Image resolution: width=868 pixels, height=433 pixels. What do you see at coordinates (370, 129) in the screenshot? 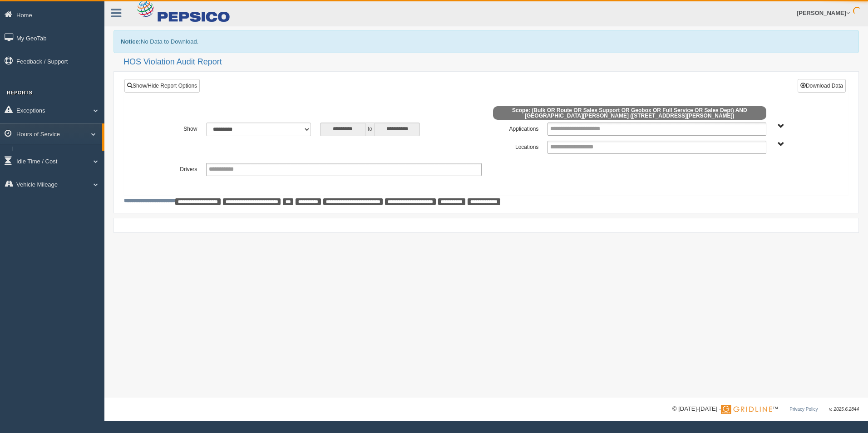
I see `span: to` at bounding box center [370, 129].